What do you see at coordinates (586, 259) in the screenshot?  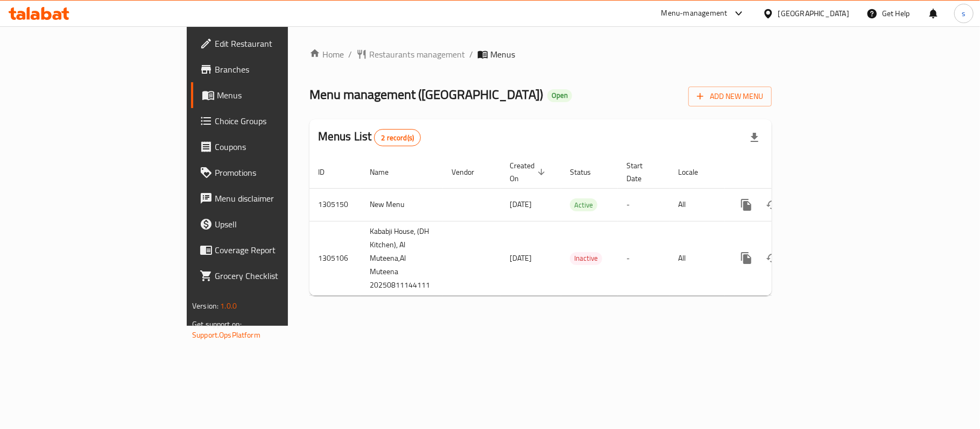 I see `div: Inactive` at bounding box center [586, 259].